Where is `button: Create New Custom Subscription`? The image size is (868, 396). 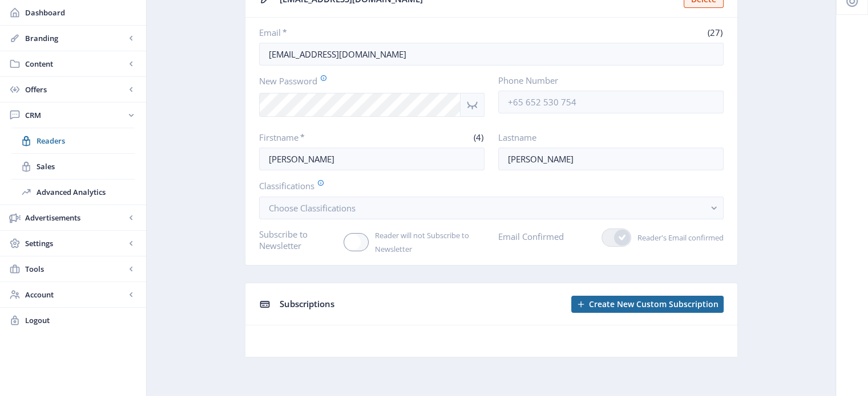 button: Create New Custom Subscription is located at coordinates (647, 304).